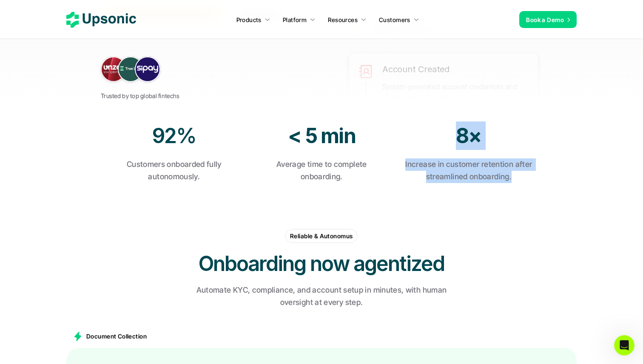  What do you see at coordinates (321, 236) in the screenshot?
I see `p: Reliable & Autonomus` at bounding box center [321, 236].